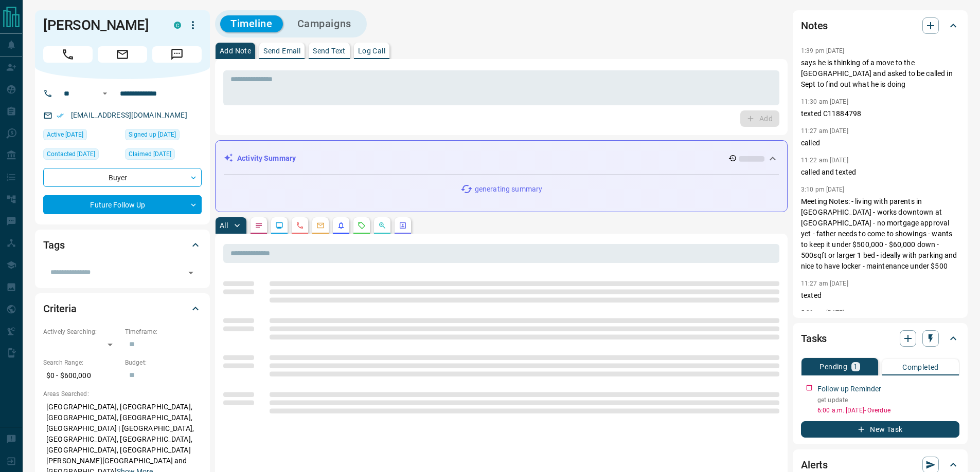 The image size is (980, 472). I want to click on div: Tags, so click(123, 245).